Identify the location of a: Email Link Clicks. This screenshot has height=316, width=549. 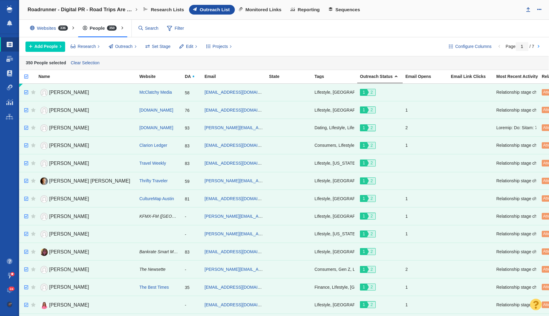
(473, 77).